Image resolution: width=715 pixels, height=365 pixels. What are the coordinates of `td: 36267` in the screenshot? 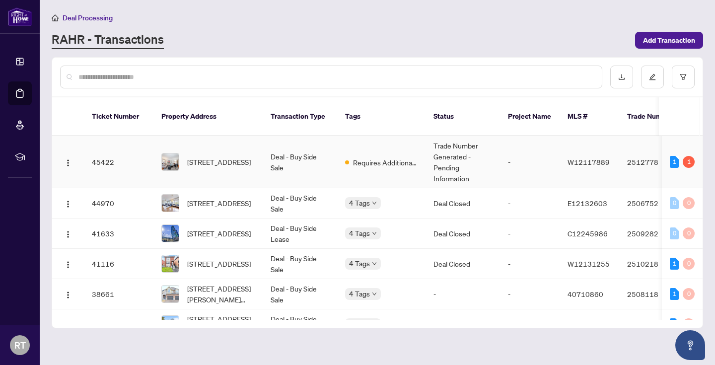 It's located at (119, 324).